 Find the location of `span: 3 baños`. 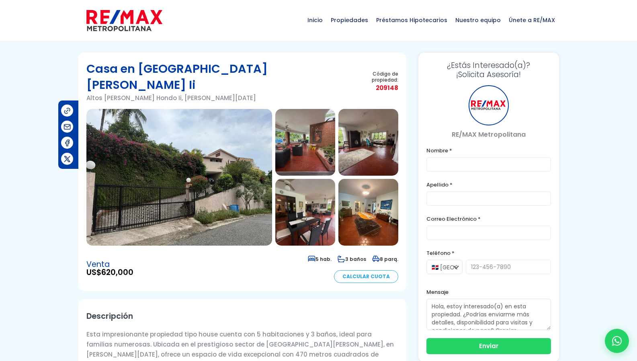

span: 3 baños is located at coordinates (352, 259).